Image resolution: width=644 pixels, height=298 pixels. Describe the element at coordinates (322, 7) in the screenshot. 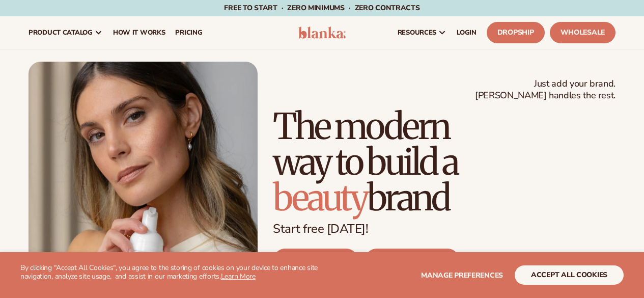

I see `span: Free to start · ZERO minimums · ZERO contracts` at that location.